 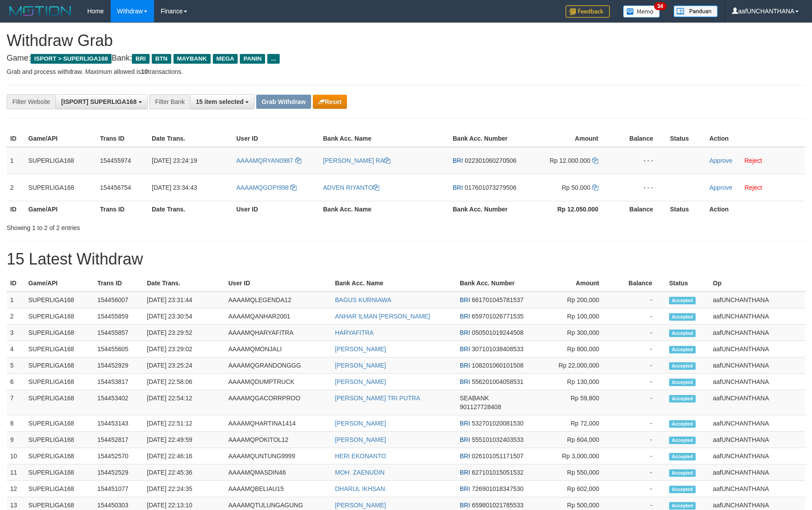 What do you see at coordinates (360, 472) in the screenshot?
I see `a: MOH. ZAENUDIN` at bounding box center [360, 472].